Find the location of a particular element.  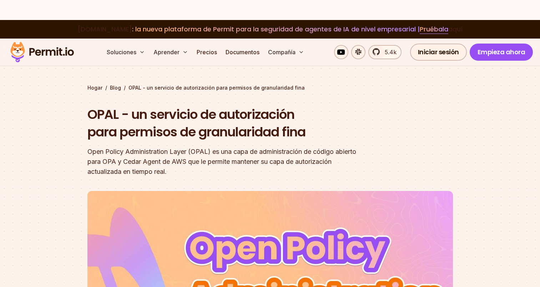

font: Soluciones is located at coordinates (121, 52).